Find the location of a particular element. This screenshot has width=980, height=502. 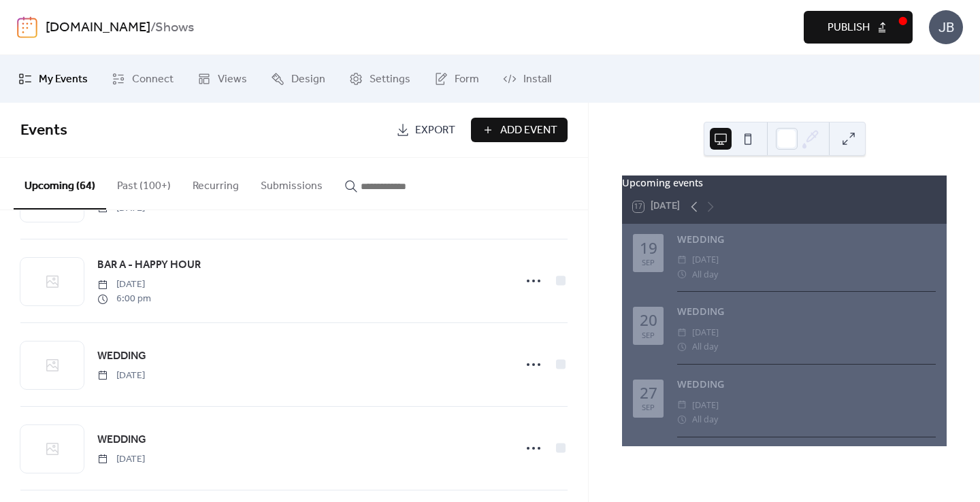

a: Connect is located at coordinates (142, 79).